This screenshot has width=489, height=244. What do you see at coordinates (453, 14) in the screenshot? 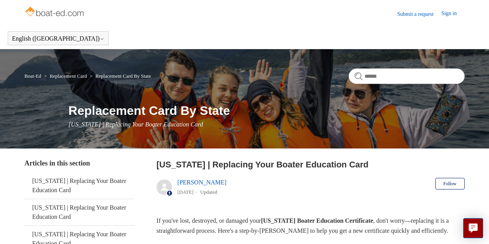
I see `a: Sign in` at bounding box center [453, 14].